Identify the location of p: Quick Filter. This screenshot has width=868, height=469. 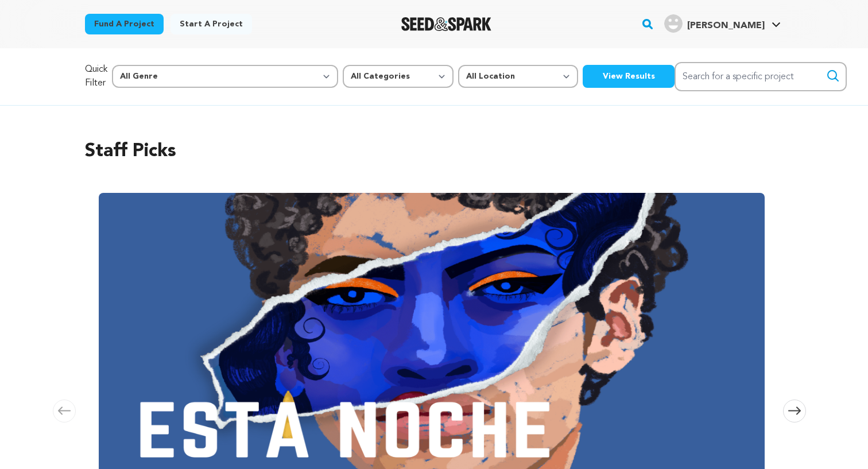
(96, 76).